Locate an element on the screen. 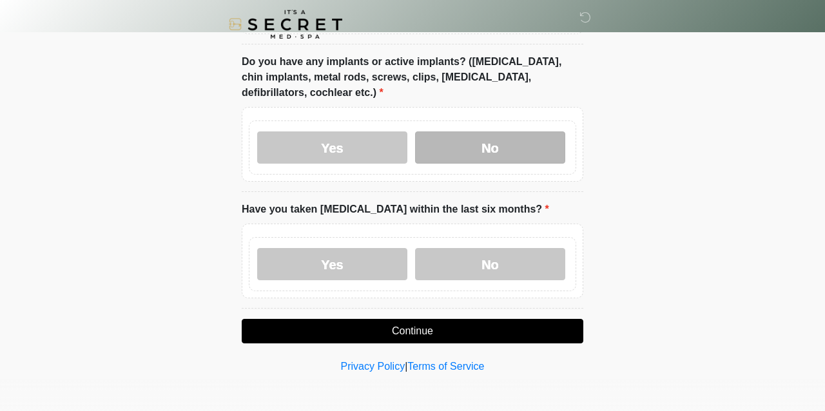 The height and width of the screenshot is (411, 825). a: Terms of Service is located at coordinates (445, 366).